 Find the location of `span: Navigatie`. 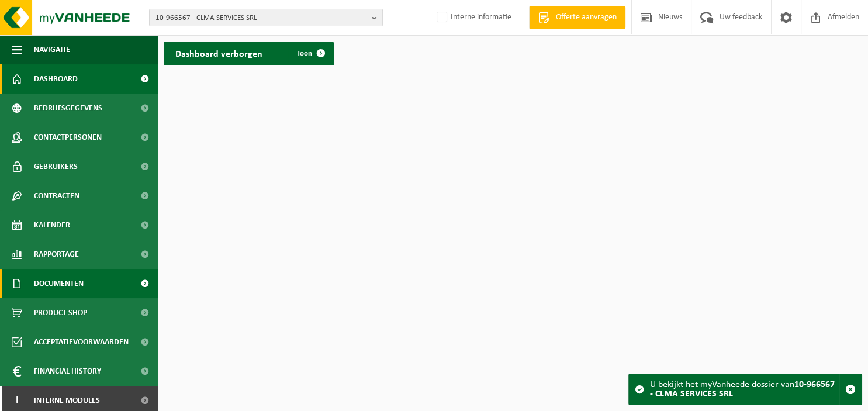

span: Navigatie is located at coordinates (52, 50).